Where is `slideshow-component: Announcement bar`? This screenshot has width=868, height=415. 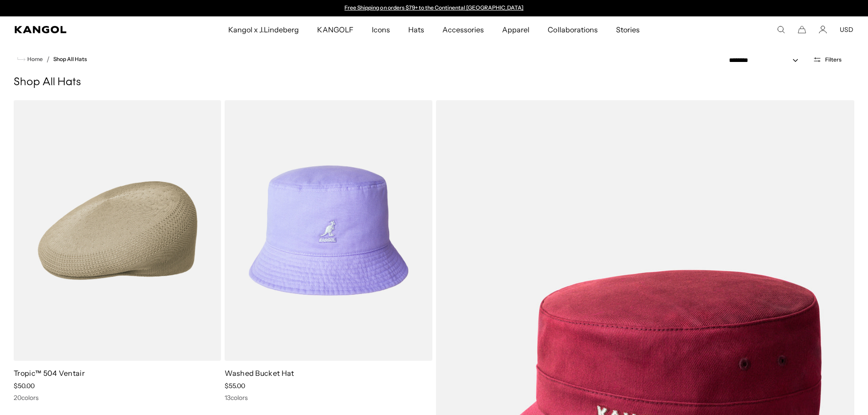
slideshow-component: Announcement bar is located at coordinates (434, 8).